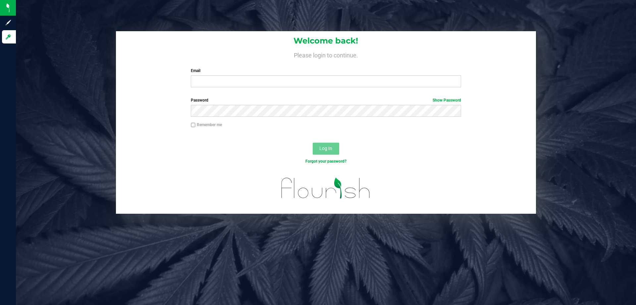 The width and height of the screenshot is (636, 305). What do you see at coordinates (8, 37) in the screenshot?
I see `inline-svg: Log in` at bounding box center [8, 37].